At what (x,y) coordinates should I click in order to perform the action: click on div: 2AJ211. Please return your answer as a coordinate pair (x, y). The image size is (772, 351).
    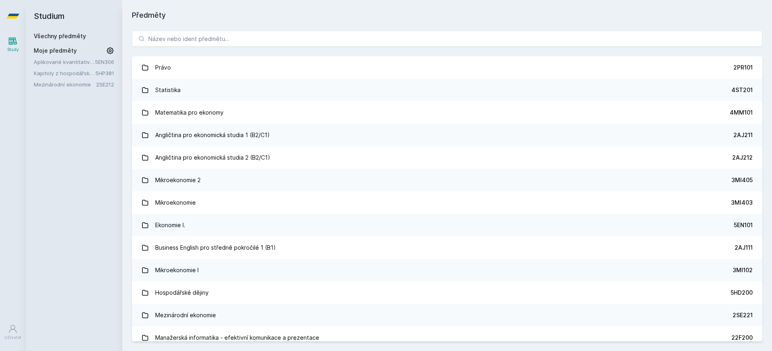
    Looking at the image, I should click on (743, 135).